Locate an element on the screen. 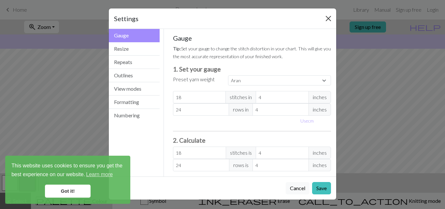  button: Gauge is located at coordinates (134, 36).